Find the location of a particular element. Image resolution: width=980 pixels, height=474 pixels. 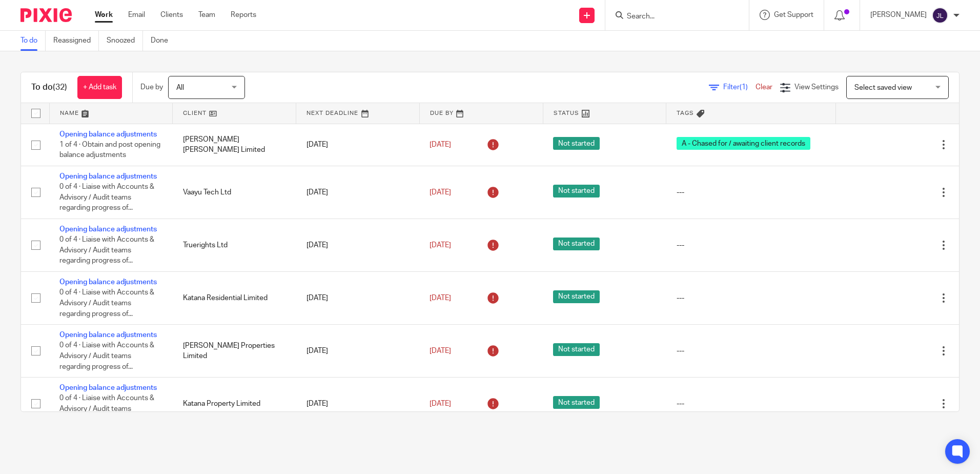

img: svg%3E is located at coordinates (940, 15).